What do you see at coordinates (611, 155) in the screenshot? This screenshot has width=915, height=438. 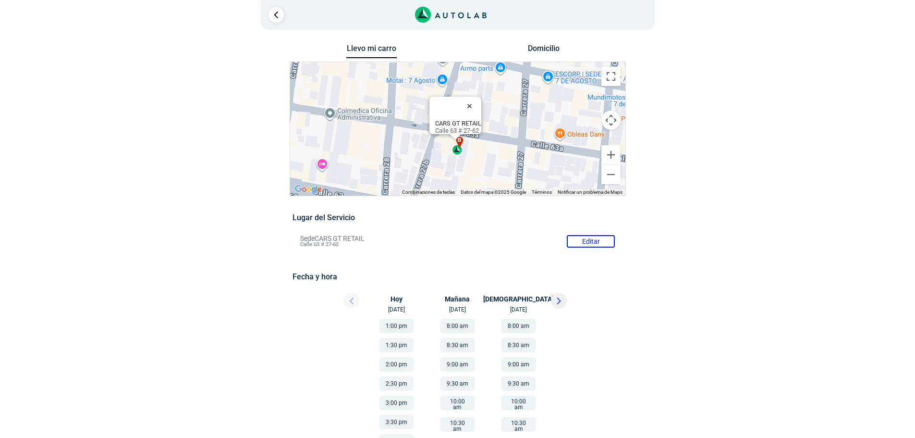 I see `button: Ampliar` at bounding box center [611, 155].